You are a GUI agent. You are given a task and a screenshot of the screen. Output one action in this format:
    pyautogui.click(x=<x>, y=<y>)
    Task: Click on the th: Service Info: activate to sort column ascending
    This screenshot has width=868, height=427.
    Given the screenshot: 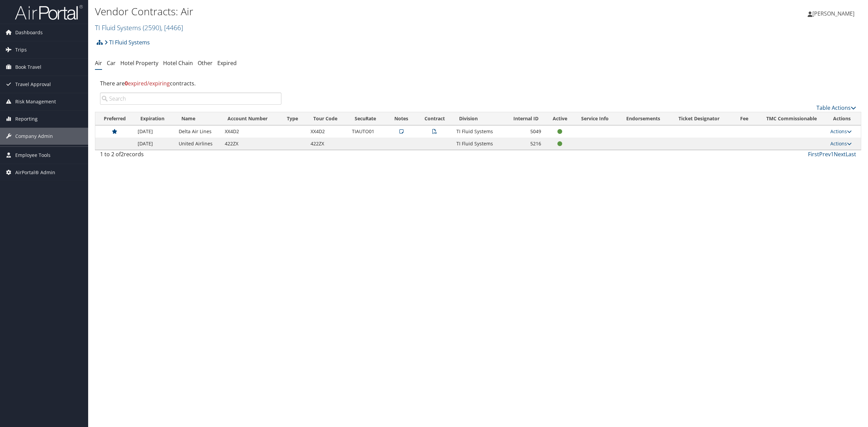 What is the action you would take?
    pyautogui.click(x=597, y=119)
    